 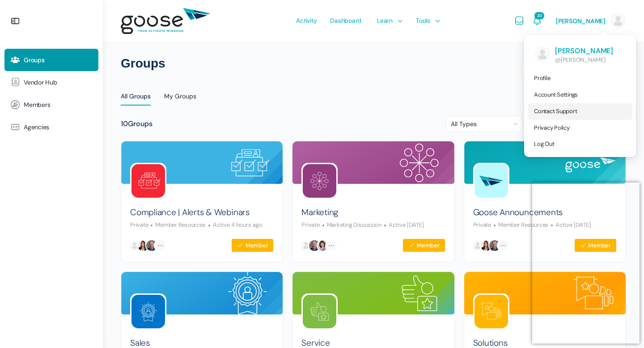 What do you see at coordinates (542, 78) in the screenshot?
I see `span: Profile` at bounding box center [542, 78].